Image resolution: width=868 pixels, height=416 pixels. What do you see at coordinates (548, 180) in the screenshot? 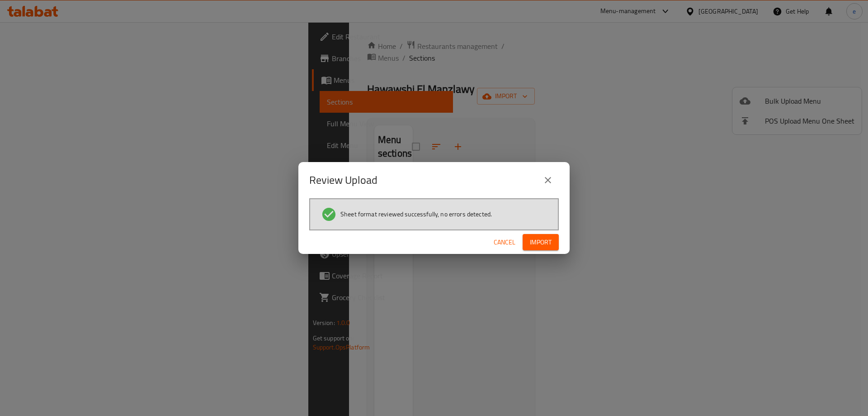
I see `button: close` at bounding box center [548, 180].